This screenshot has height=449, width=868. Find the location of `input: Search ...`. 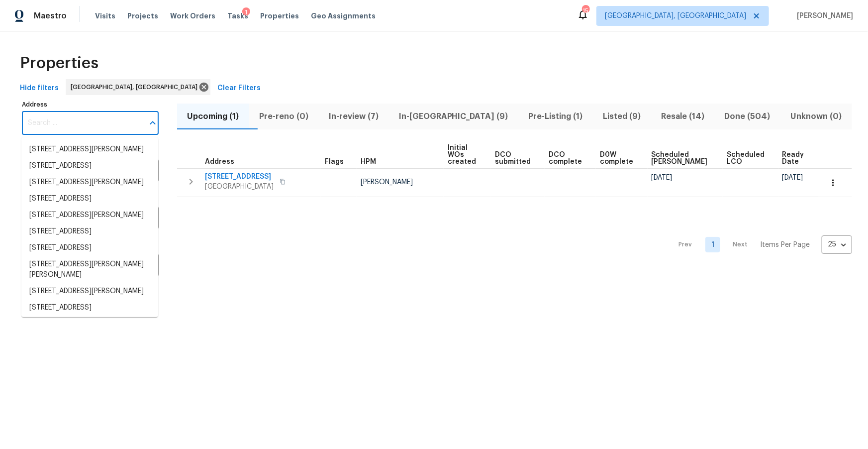

input: Search ... is located at coordinates (82, 123).